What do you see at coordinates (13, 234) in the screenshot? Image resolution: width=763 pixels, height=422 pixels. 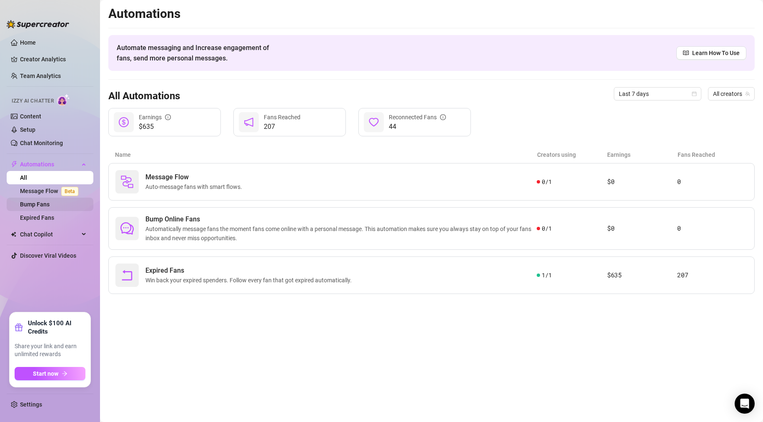 I see `img: Chat Copilot` at bounding box center [13, 234].